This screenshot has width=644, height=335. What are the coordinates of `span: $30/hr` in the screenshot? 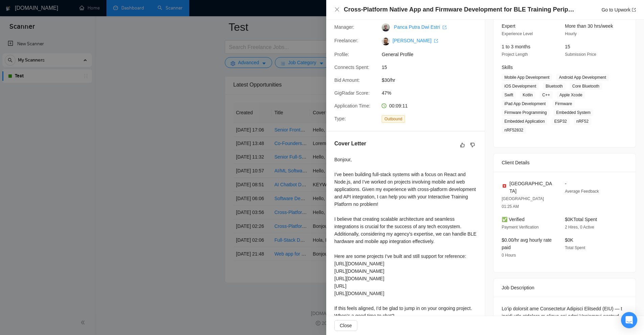 It's located at (432, 80).